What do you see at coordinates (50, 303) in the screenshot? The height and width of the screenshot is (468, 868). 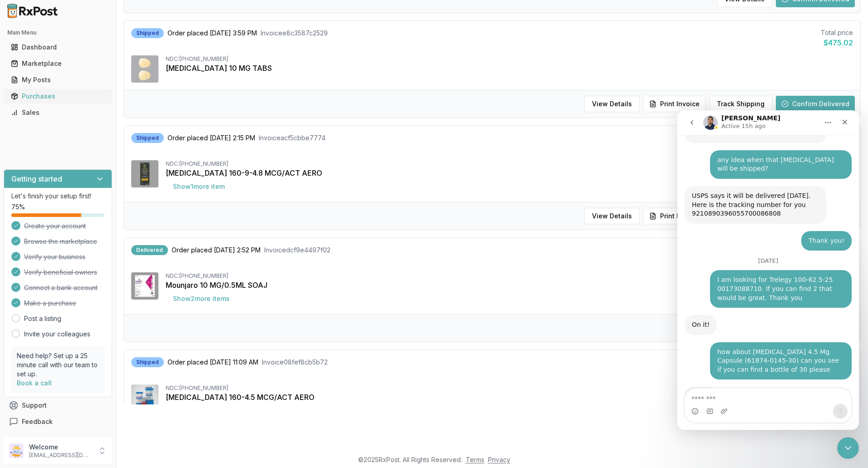 I see `span: Make a purchase` at bounding box center [50, 303].